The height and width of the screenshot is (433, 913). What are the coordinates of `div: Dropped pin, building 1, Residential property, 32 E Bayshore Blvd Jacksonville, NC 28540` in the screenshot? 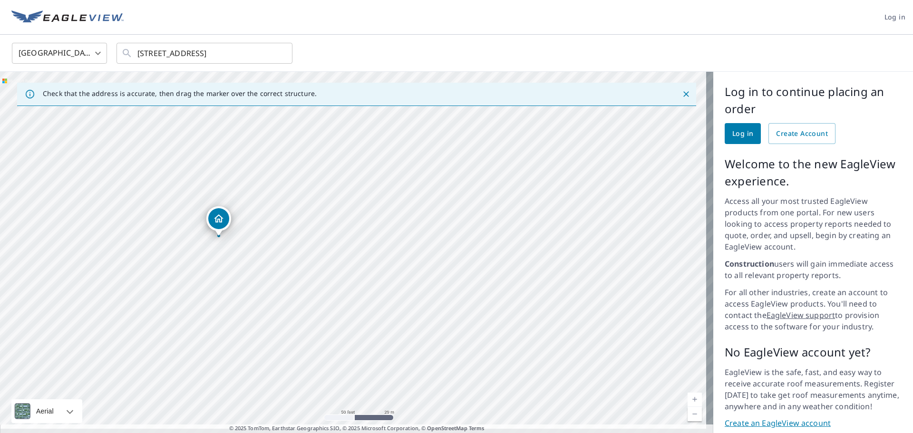 It's located at (219, 221).